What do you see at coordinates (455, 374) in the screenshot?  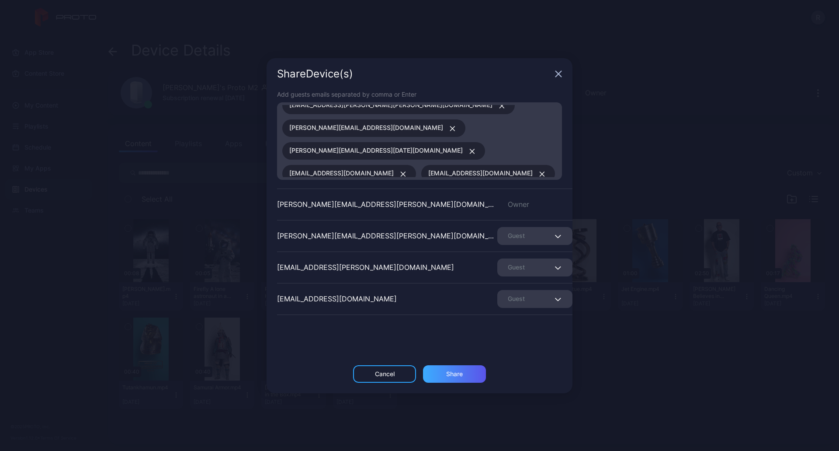 I see `div: Share` at bounding box center [455, 374].